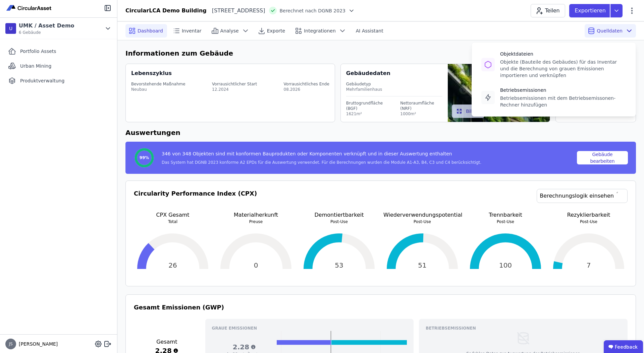 This screenshot has height=353, width=644. Describe the element at coordinates (158, 90) in the screenshot. I see `div: Neubau` at that location.